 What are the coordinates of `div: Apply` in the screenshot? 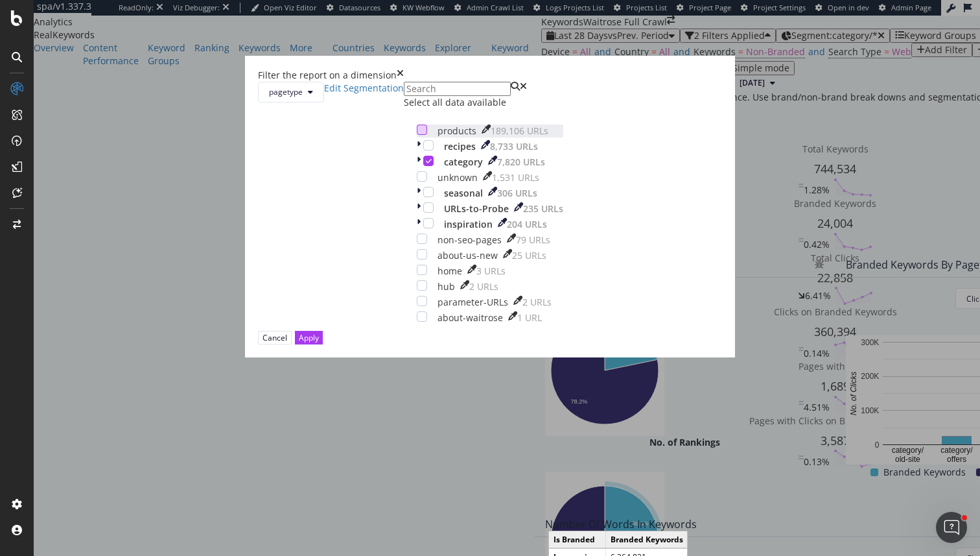 It's located at (308, 337).